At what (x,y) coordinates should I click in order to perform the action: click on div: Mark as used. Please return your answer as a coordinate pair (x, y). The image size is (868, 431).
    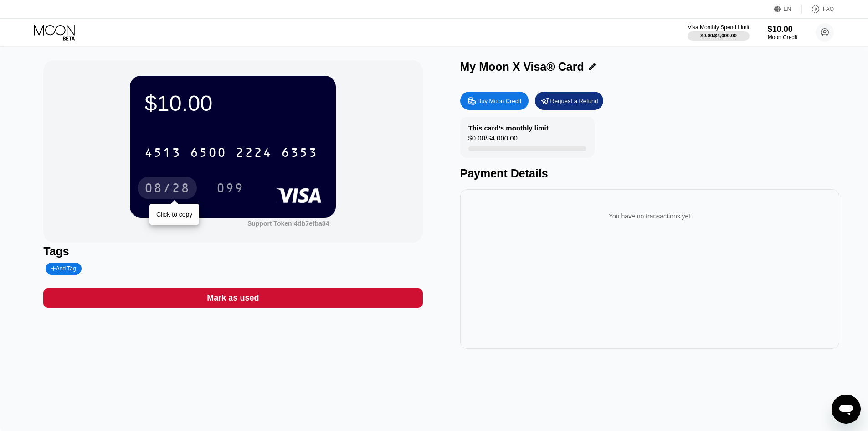
    Looking at the image, I should click on (233, 298).